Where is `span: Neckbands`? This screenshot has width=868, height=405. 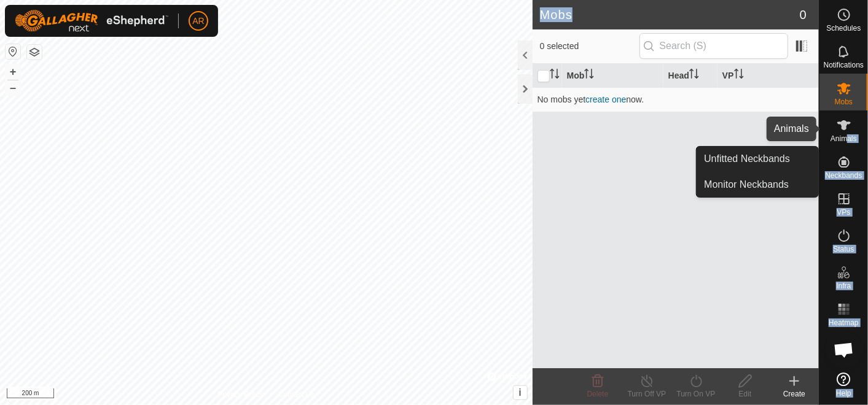 span: Neckbands is located at coordinates (843, 175).